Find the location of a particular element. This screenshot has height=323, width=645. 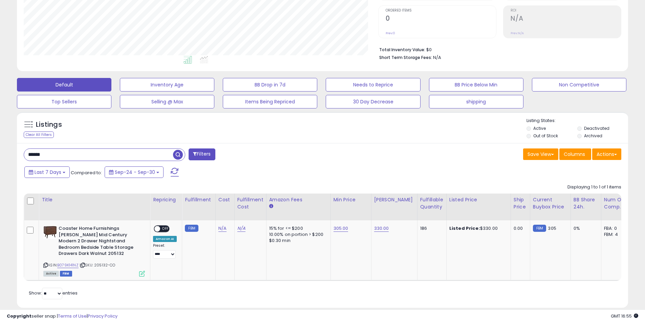

a: 305.00 is located at coordinates (341, 228).